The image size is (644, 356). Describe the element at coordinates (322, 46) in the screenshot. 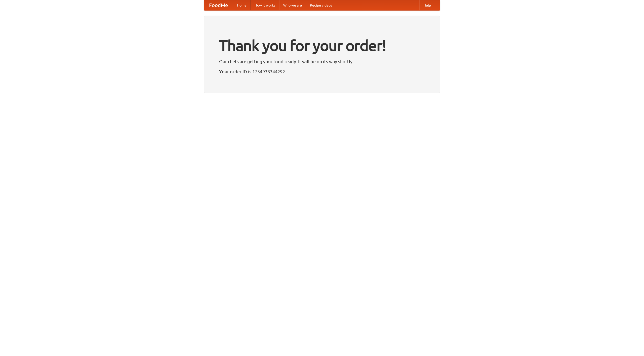

I see `h1: Thank you for your order!` at that location.